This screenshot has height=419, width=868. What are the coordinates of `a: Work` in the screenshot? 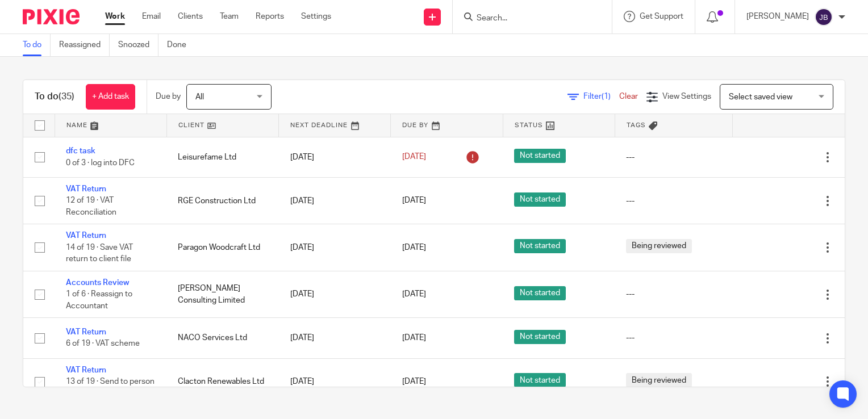 It's located at (115, 16).